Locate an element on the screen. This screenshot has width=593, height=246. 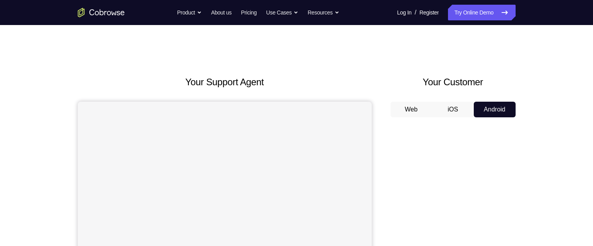
a: Log In is located at coordinates (404, 13).